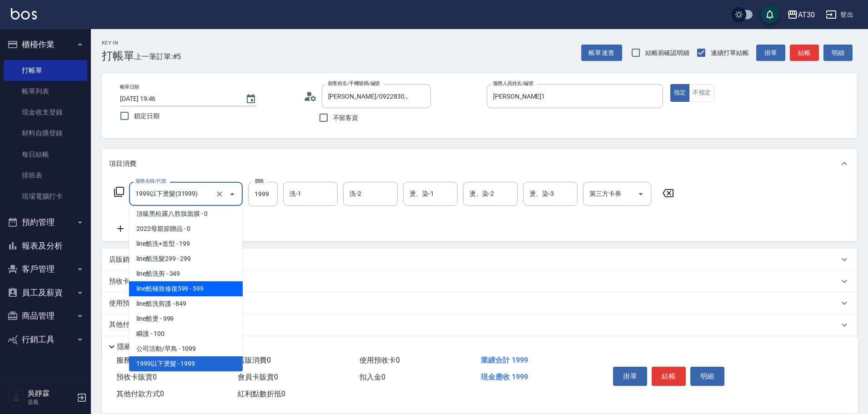 This screenshot has height=414, width=868. Describe the element at coordinates (46, 112) in the screenshot. I see `a: 現金收支登錄` at that location.